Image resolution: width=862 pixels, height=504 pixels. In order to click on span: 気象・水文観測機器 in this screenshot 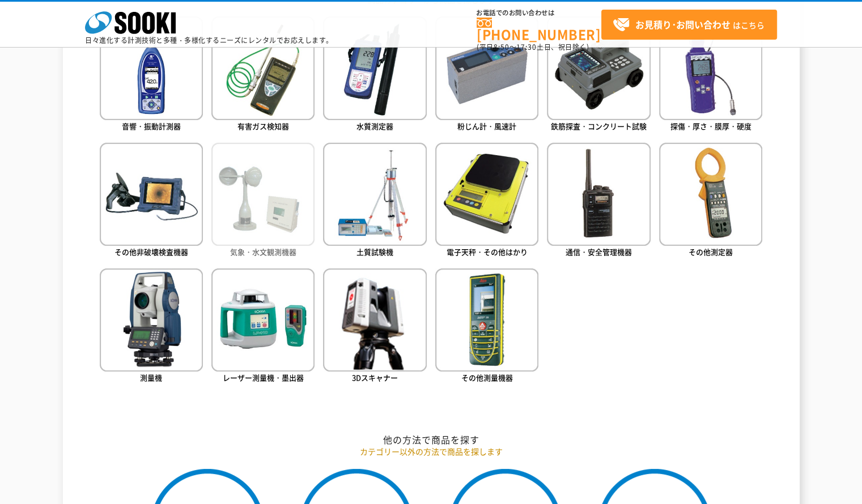, I will do `click(263, 252)`.